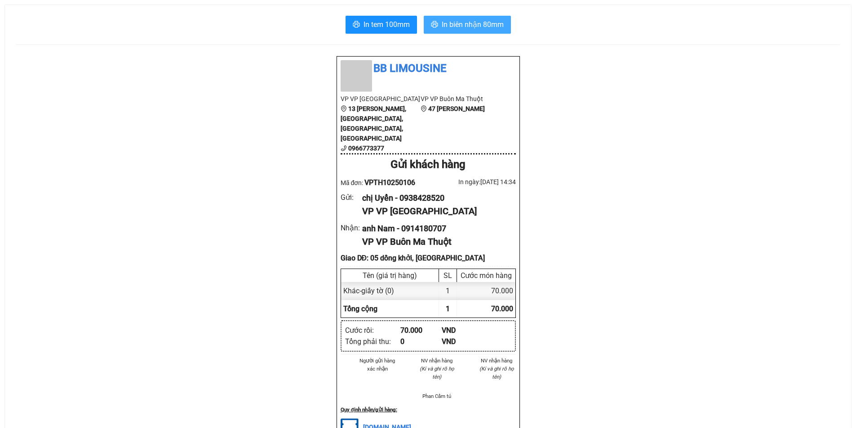  Describe the element at coordinates (378, 365) in the screenshot. I see `li: Người gửi hàng xác nhận` at that location.